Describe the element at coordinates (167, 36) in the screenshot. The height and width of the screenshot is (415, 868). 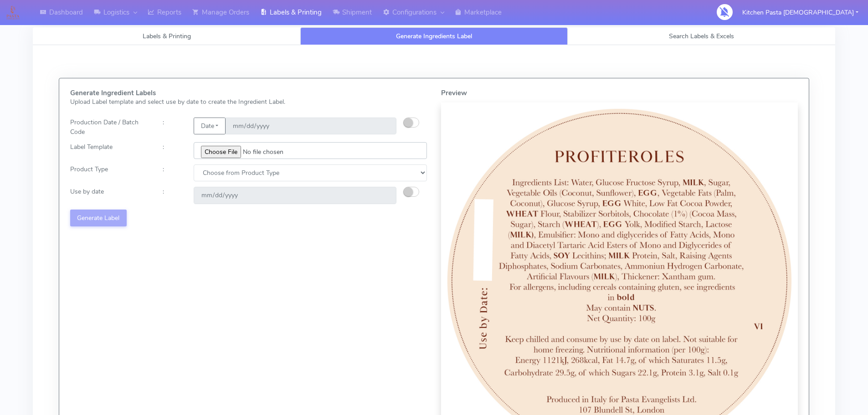
I see `span: Labels & Printing` at that location.